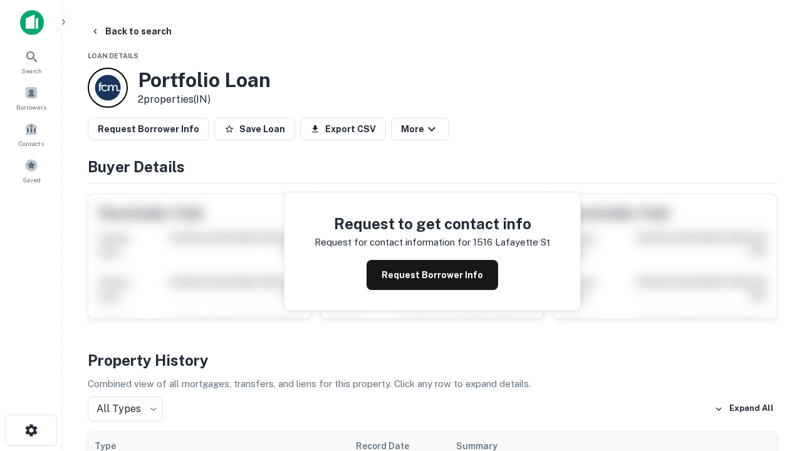  What do you see at coordinates (31, 98) in the screenshot?
I see `a: Borrowers` at bounding box center [31, 98].